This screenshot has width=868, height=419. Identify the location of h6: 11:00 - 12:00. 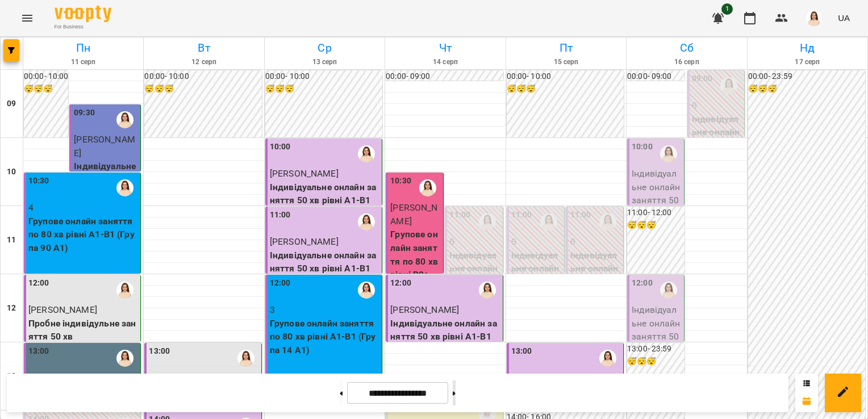
(655, 213).